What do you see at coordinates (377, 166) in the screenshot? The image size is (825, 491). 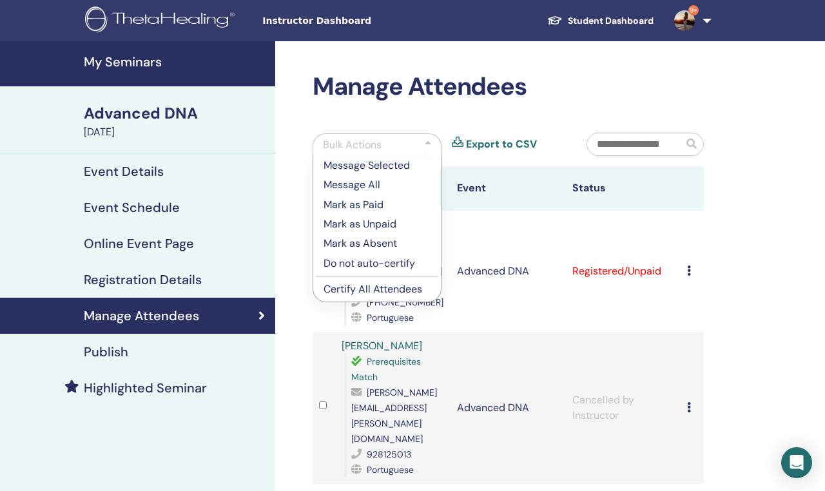 I see `p: Message Selected` at bounding box center [377, 166].